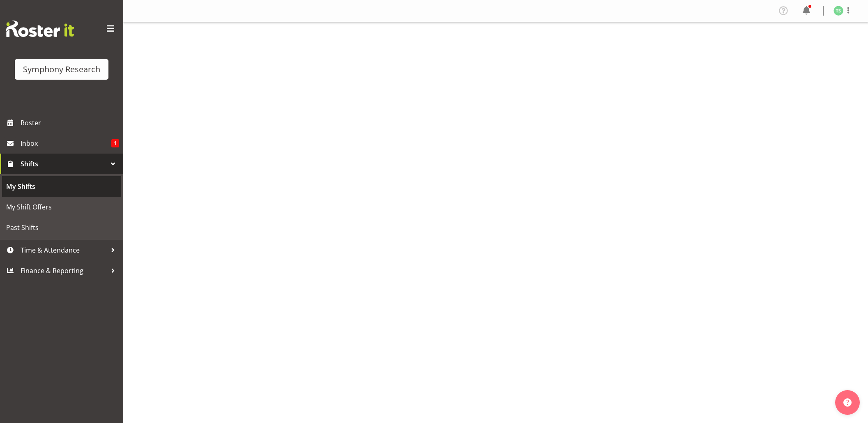 This screenshot has width=868, height=423. I want to click on span: Shifts, so click(63, 164).